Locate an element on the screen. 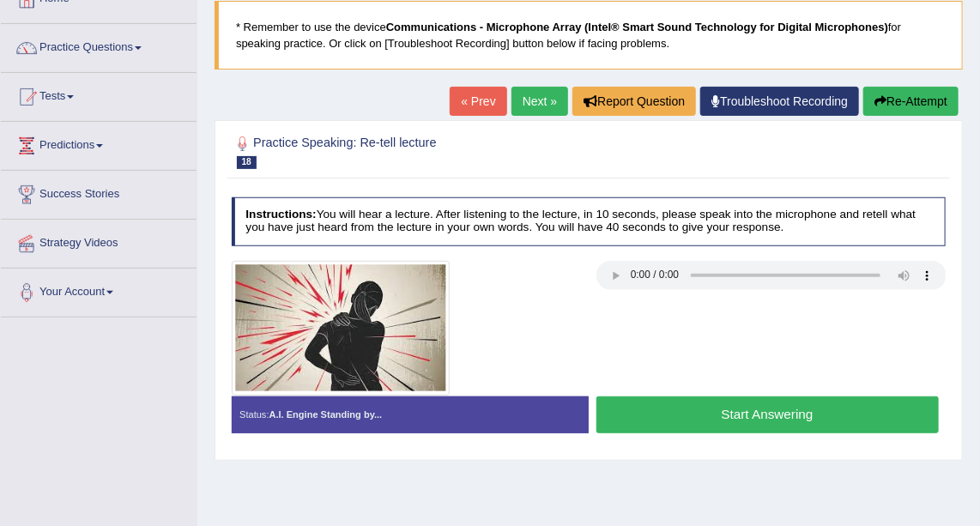 This screenshot has height=526, width=980. a: Your Account is located at coordinates (98, 290).